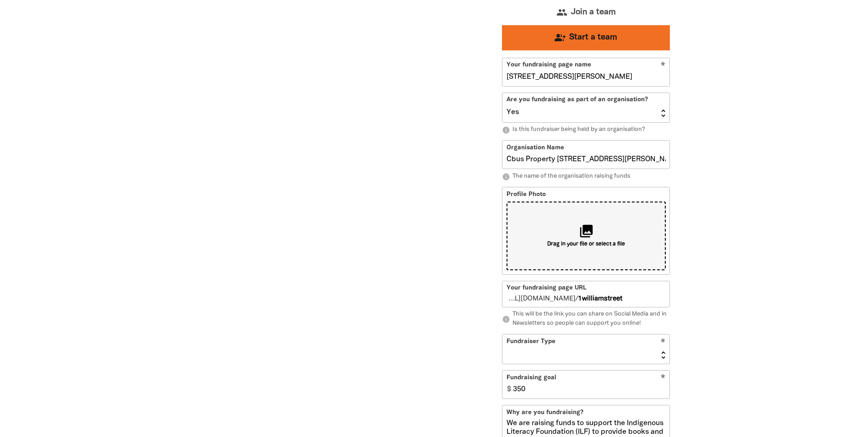 Image resolution: width=868 pixels, height=437 pixels. I want to click on button: group_addStart a team, so click(585, 38).